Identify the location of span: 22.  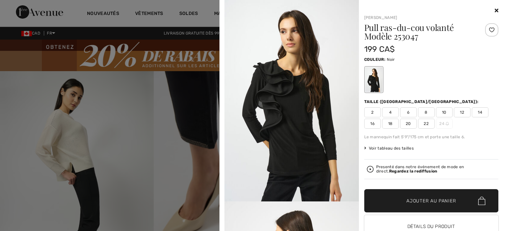
(426, 123).